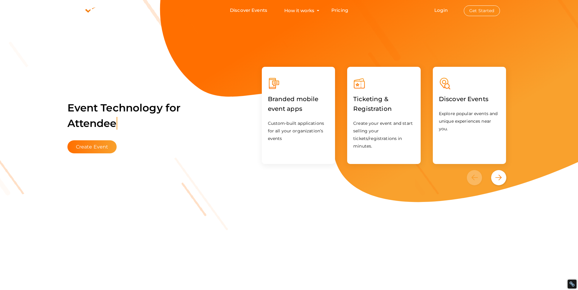 The width and height of the screenshot is (578, 290). Describe the element at coordinates (572, 284) in the screenshot. I see `div: Restore Info Box &#10;&#10;NoFollow Info:&#10; META-Robots NoFollow: &#09;true&#10; META-Robots N...` at that location.